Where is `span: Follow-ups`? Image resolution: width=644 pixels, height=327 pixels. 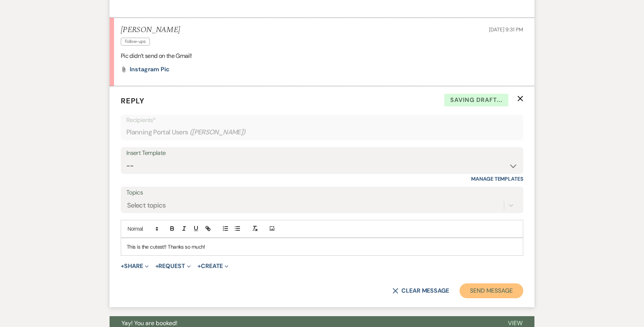
span: Follow-ups is located at coordinates (135, 41).